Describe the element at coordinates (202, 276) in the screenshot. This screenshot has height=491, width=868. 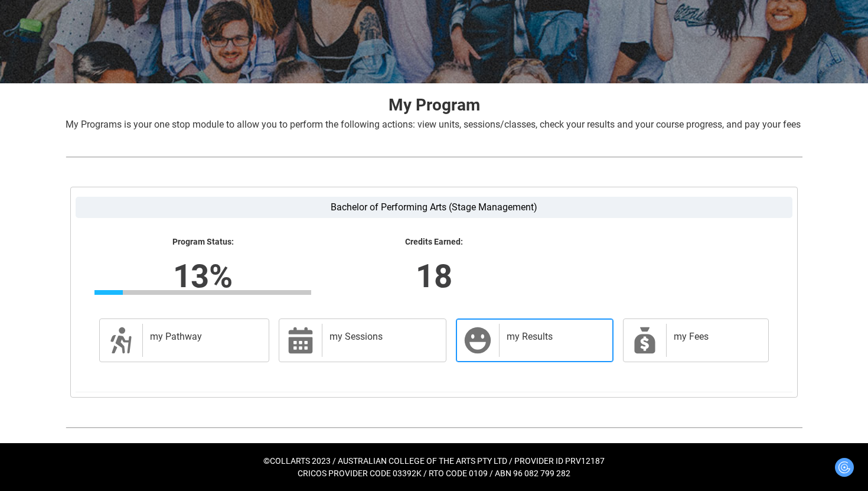
I see `lightning-formatted-number: 13%` at that location.